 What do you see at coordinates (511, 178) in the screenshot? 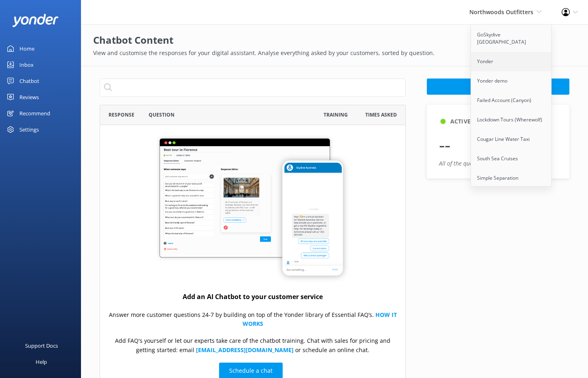
I see `a: Simple Separation` at bounding box center [511, 178].